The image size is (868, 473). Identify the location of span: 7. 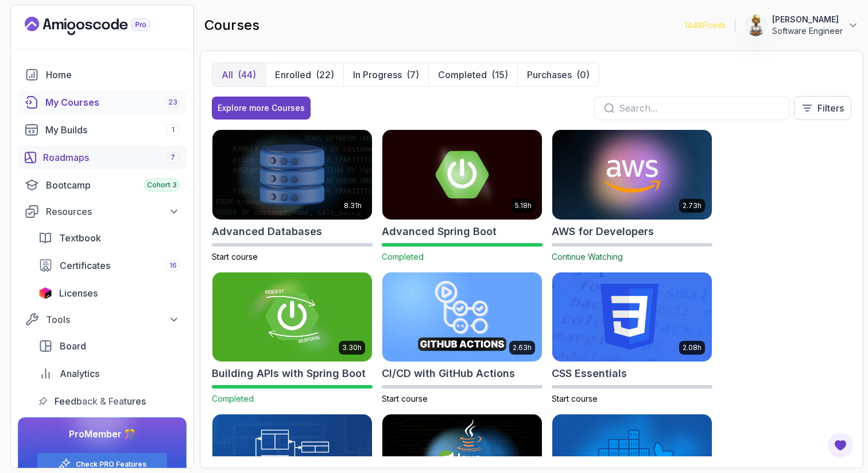
(173, 157).